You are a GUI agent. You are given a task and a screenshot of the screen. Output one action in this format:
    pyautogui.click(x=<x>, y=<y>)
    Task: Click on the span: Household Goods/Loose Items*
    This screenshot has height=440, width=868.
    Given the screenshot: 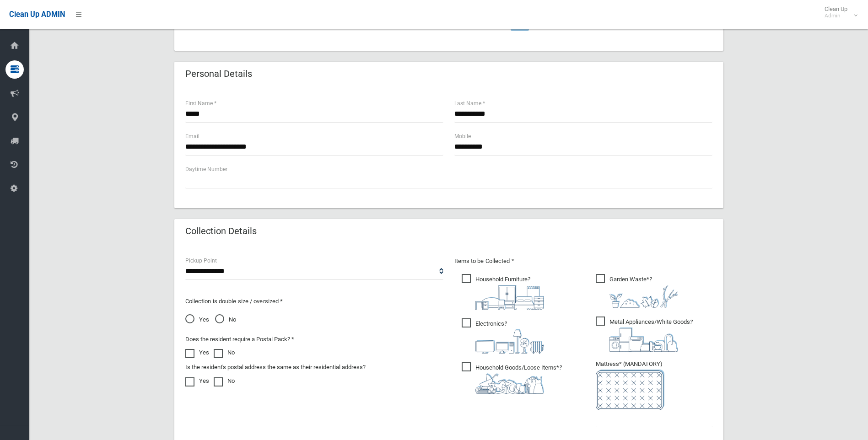 What is the action you would take?
    pyautogui.click(x=511, y=378)
    